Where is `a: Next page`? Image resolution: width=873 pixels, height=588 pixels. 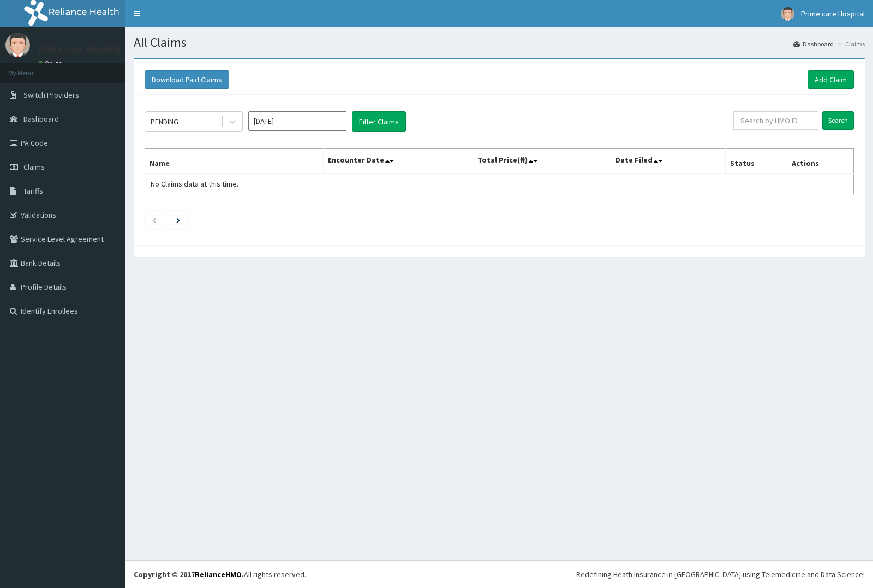
a: Next page is located at coordinates (178, 220).